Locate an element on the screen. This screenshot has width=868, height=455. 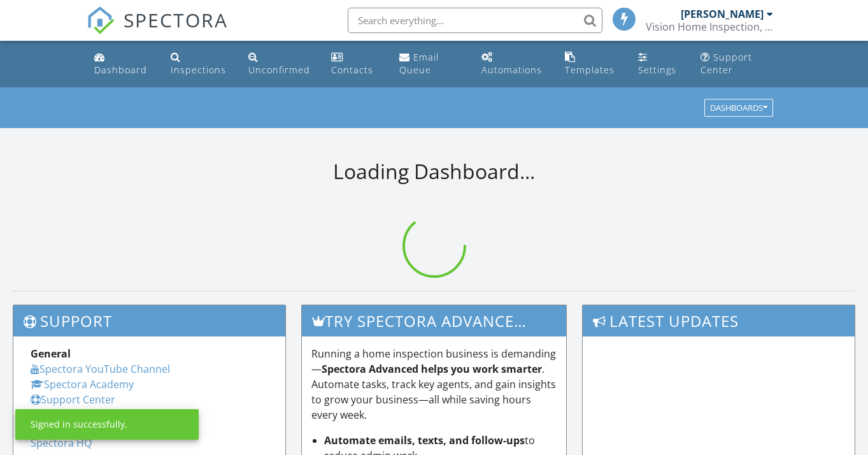
h3: Latest Updates is located at coordinates (718, 321).